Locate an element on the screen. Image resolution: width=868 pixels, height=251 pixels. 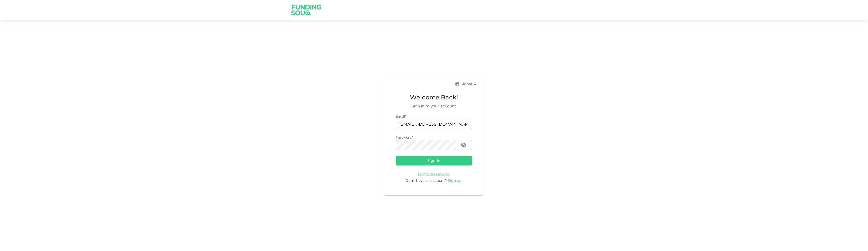
input: email is located at coordinates (434, 124).